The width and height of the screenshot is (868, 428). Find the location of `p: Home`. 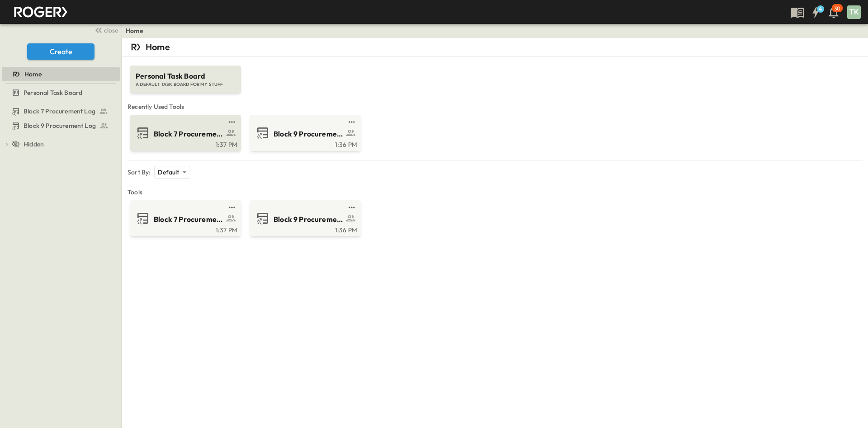

p: Home is located at coordinates (158, 47).